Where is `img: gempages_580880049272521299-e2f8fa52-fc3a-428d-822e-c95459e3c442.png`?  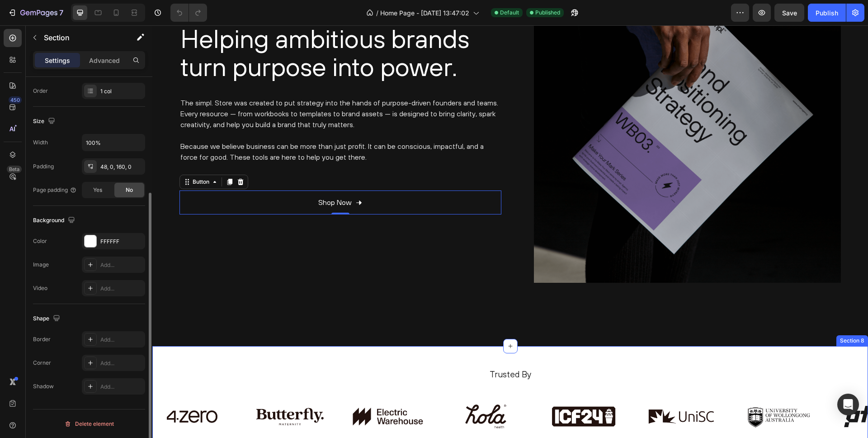
img: gempages_580880049272521299-e2f8fa52-fc3a-428d-822e-c95459e3c442.png is located at coordinates (235, 391).